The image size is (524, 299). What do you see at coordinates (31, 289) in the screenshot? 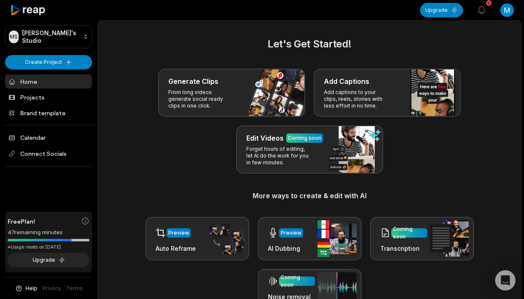
I see `span: Help` at bounding box center [31, 289].